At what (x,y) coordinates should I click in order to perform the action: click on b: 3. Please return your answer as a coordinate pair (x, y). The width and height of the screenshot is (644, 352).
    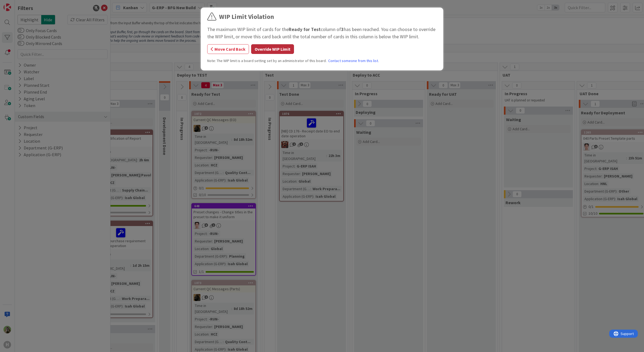
    Looking at the image, I should click on (342, 29).